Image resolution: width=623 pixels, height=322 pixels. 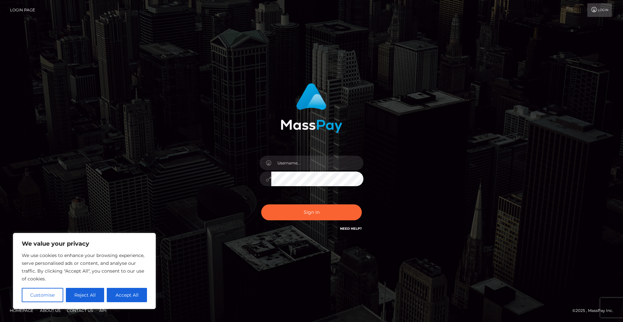 I want to click on input: Username..., so click(x=318, y=163).